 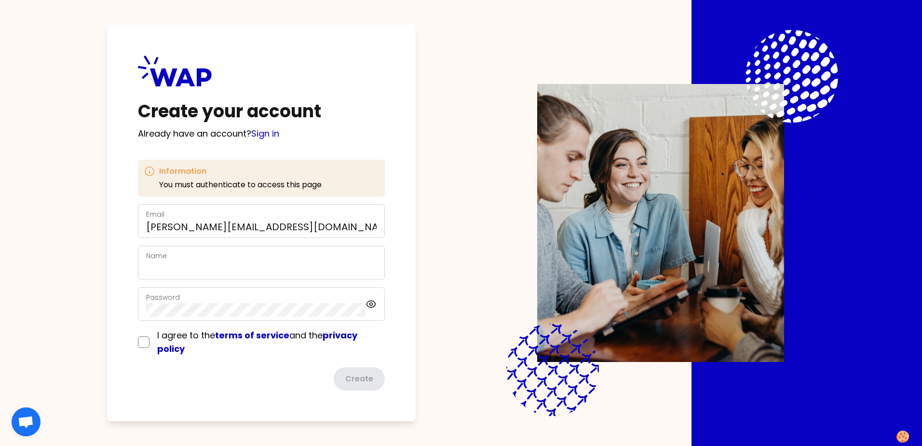 I want to click on label: Password, so click(x=163, y=297).